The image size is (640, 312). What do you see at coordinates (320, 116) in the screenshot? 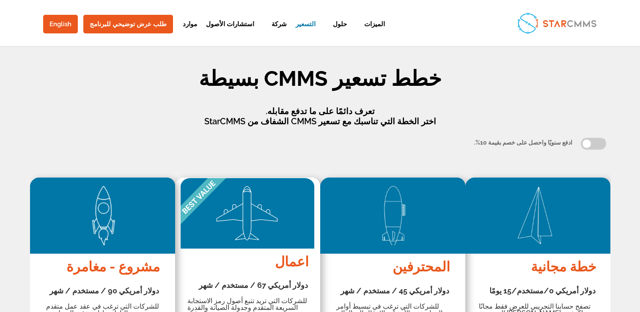
I see `p: تعرف دائمًا على ما تدفع مقابله. اختر الخطة التي تناسبك مع تسعير CMMS الشفاف من StarCMMS` at bounding box center [320, 116].